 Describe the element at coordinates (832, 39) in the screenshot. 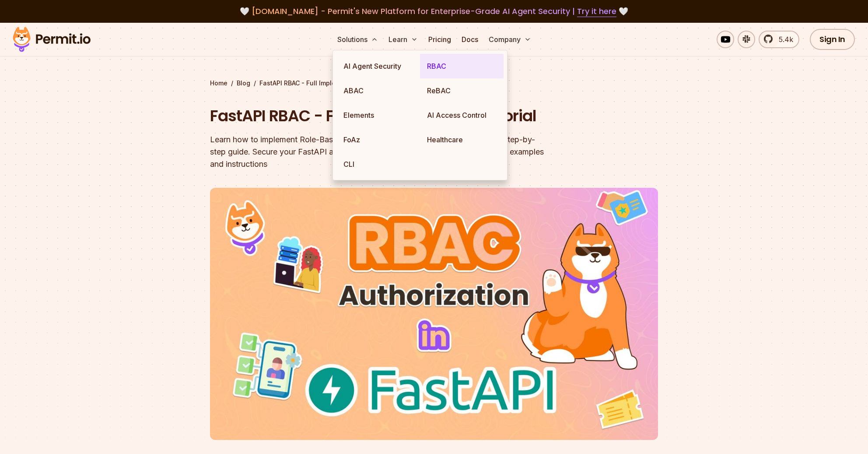

I see `a: Sign In` at that location.